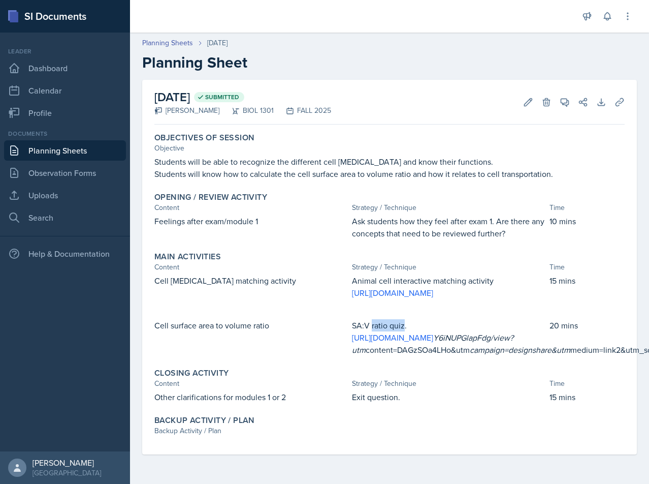 The height and width of the screenshot is (484, 649). I want to click on label: Backup Activity / Plan, so click(205, 420).